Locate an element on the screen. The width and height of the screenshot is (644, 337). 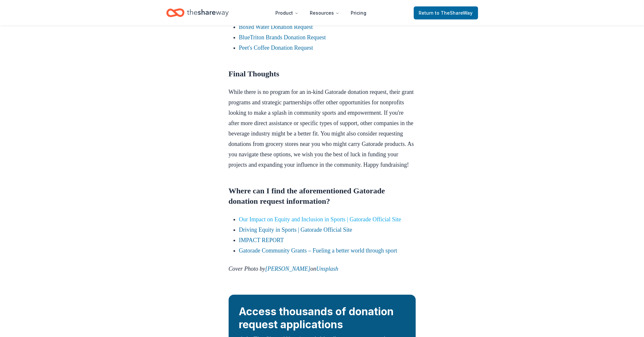
a: BlueTriton Brands Donation Request is located at coordinates (283, 37).